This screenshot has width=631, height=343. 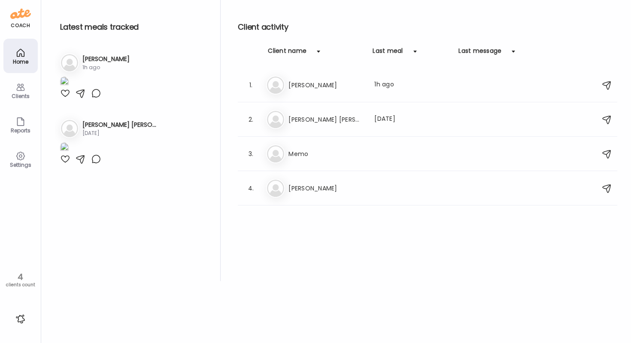 I want to click on div: Reports, so click(x=21, y=130).